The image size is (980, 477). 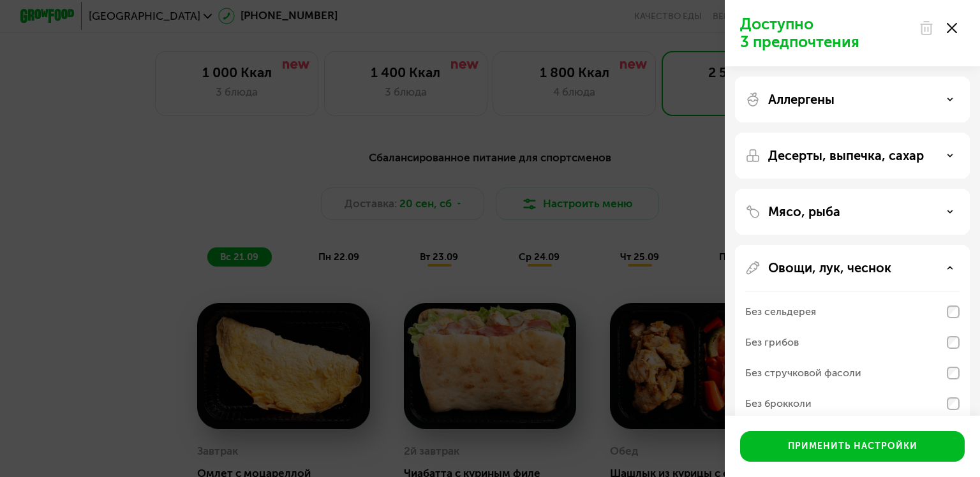 What do you see at coordinates (780, 312) in the screenshot?
I see `div: Без сельдерея` at bounding box center [780, 312].